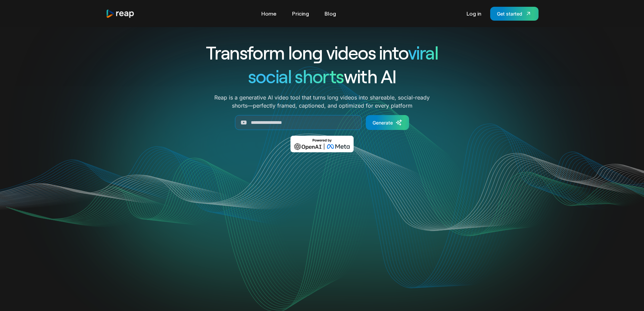 The height and width of the screenshot is (311, 644). Describe the element at coordinates (296, 76) in the screenshot. I see `span: social shorts` at that location.